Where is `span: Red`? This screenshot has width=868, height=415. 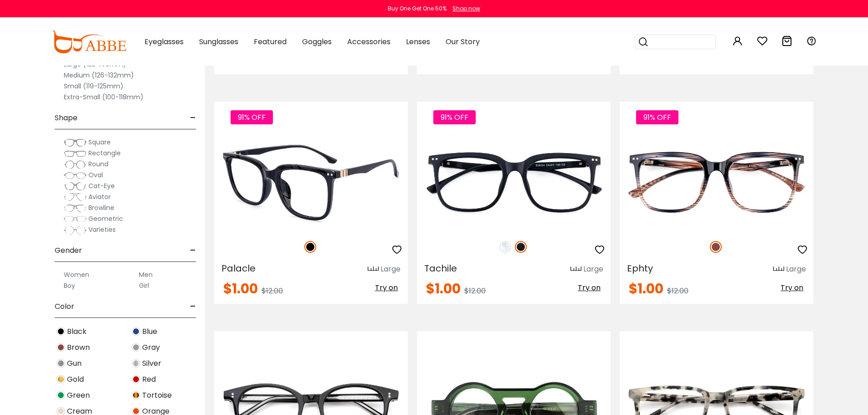 span: Red is located at coordinates (149, 379).